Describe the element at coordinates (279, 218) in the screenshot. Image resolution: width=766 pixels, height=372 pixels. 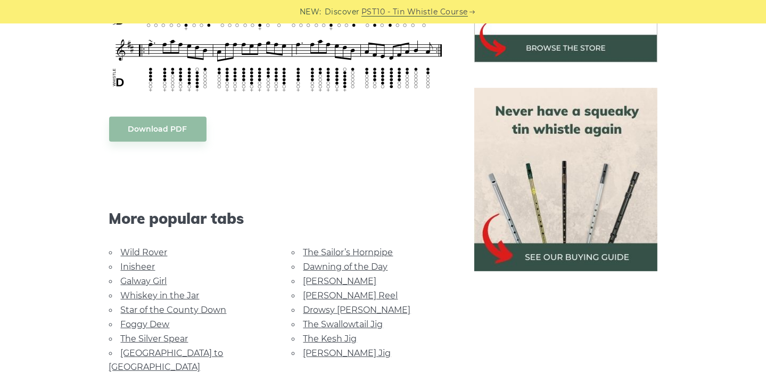
I see `span: More popular tabs` at that location.